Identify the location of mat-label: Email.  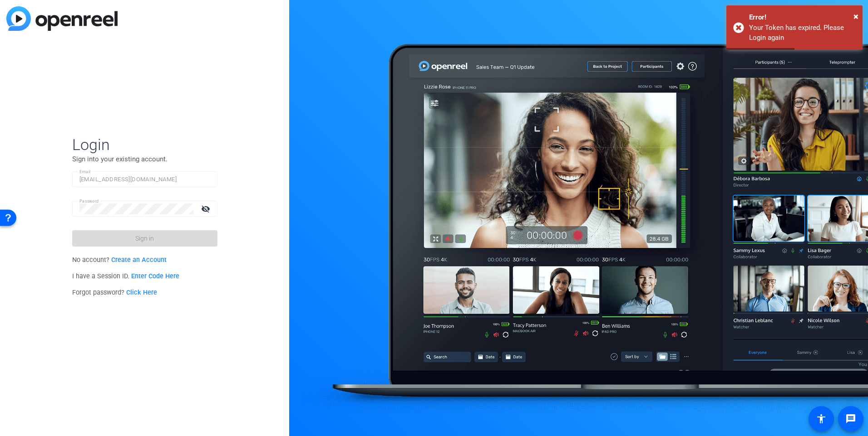
(85, 172).